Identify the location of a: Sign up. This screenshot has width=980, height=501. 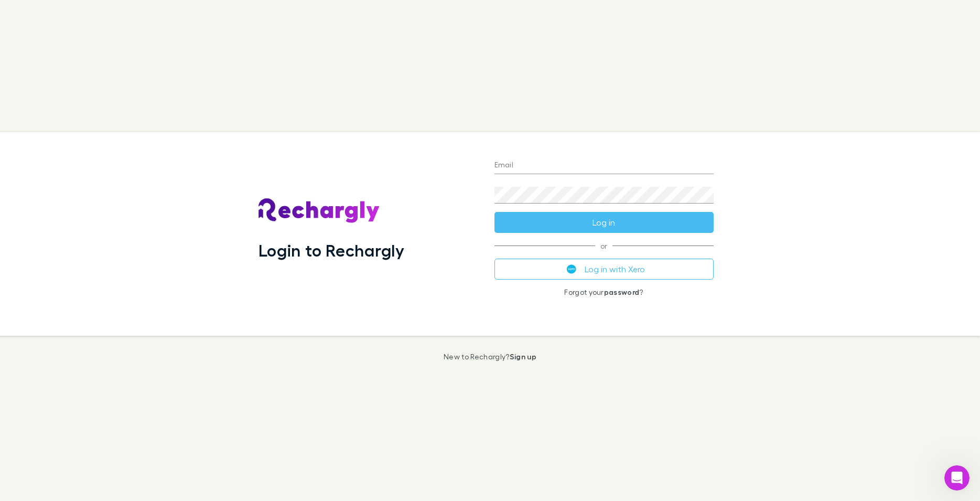
(523, 357).